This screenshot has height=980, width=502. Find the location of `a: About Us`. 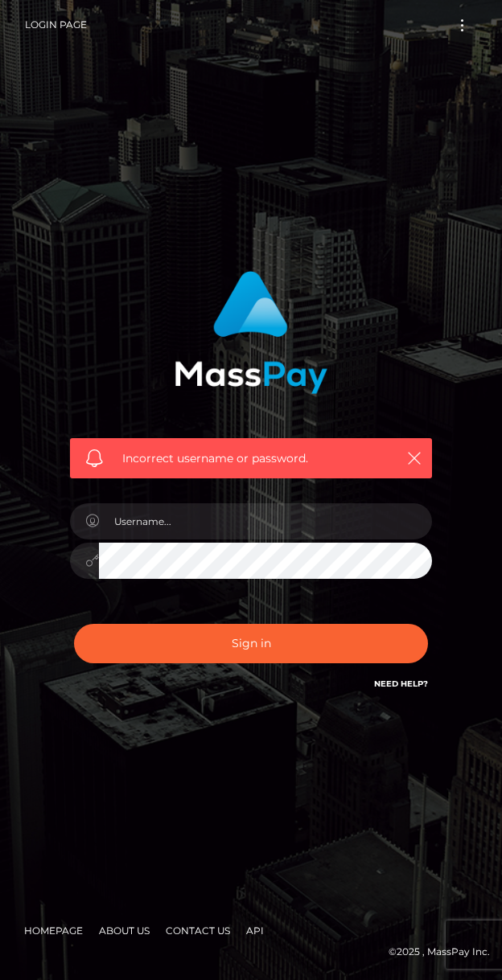

a: About Us is located at coordinates (124, 930).